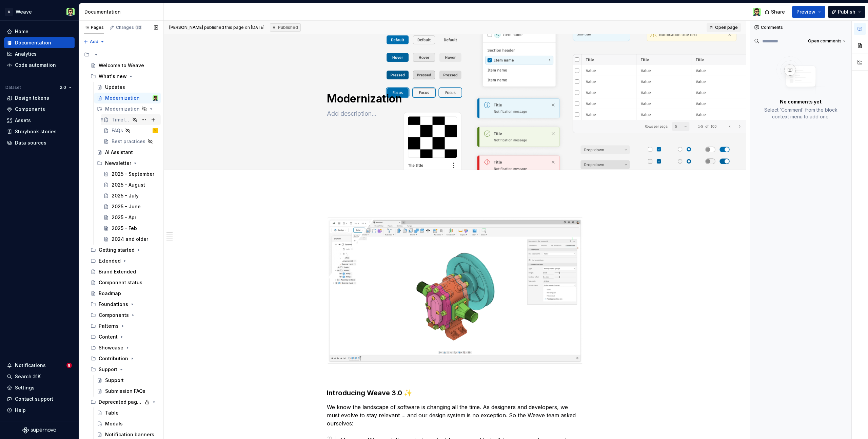 Image resolution: width=868 pixels, height=439 pixels. What do you see at coordinates (124, 282) in the screenshot?
I see `a: Component status` at bounding box center [124, 282].